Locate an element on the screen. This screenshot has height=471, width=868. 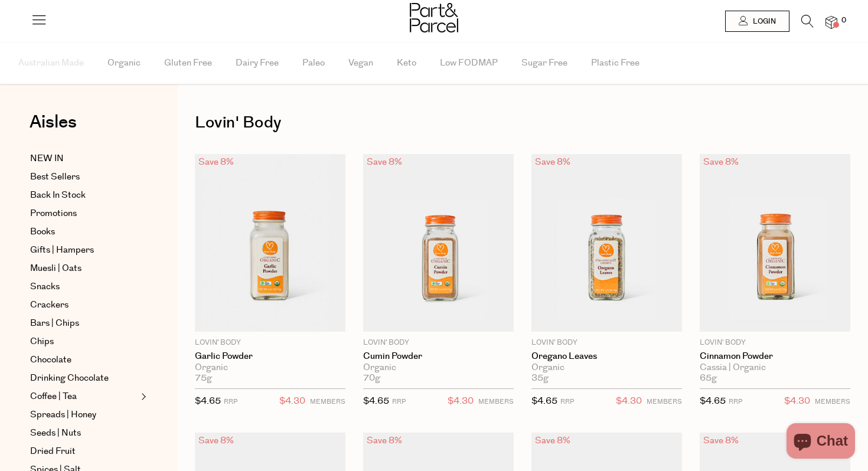
span: Paleo is located at coordinates (314, 63).